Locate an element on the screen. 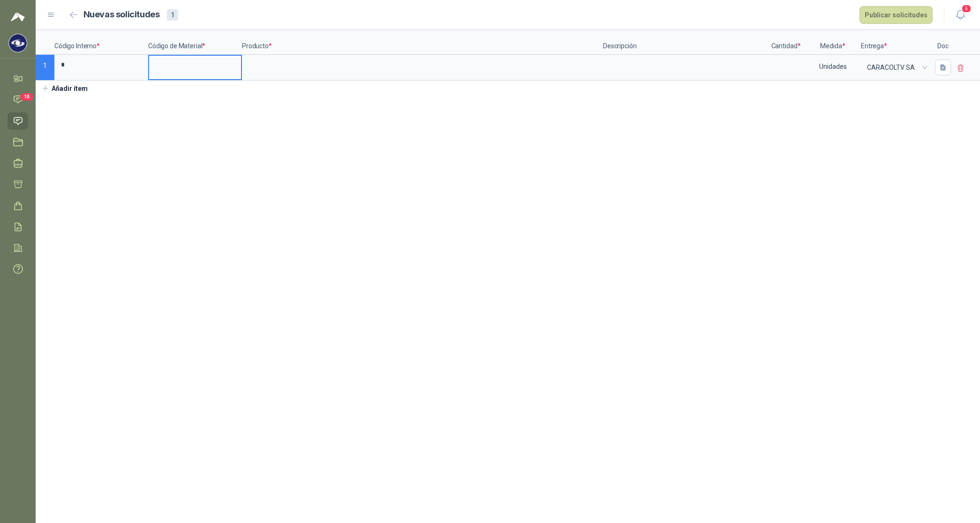 The width and height of the screenshot is (980, 523). p: Medida is located at coordinates (833, 42).